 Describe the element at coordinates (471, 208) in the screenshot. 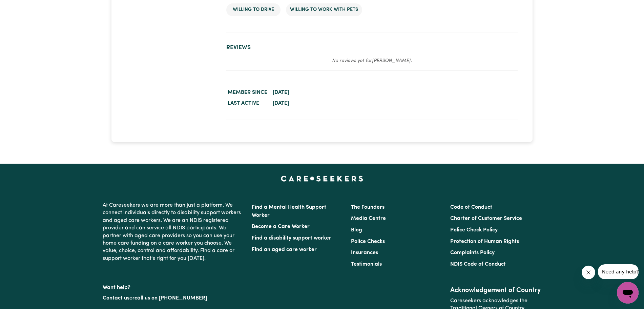

I see `a: Code of Conduct` at that location.